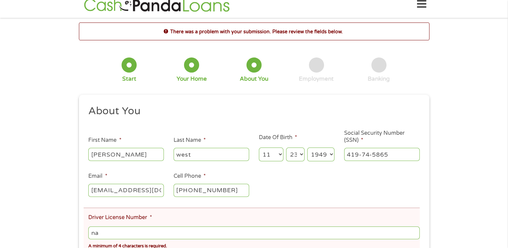  What do you see at coordinates (129, 79) in the screenshot?
I see `div: Start` at bounding box center [129, 79].